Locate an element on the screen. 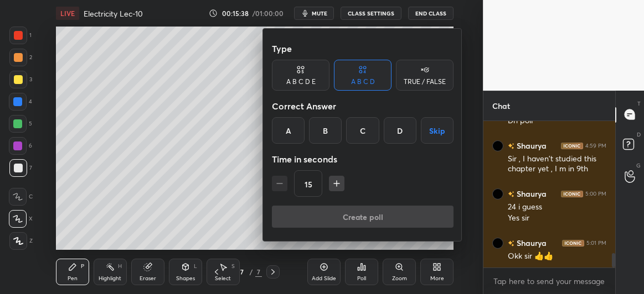 The width and height of the screenshot is (644, 294). div: A B C D is located at coordinates (363, 82).